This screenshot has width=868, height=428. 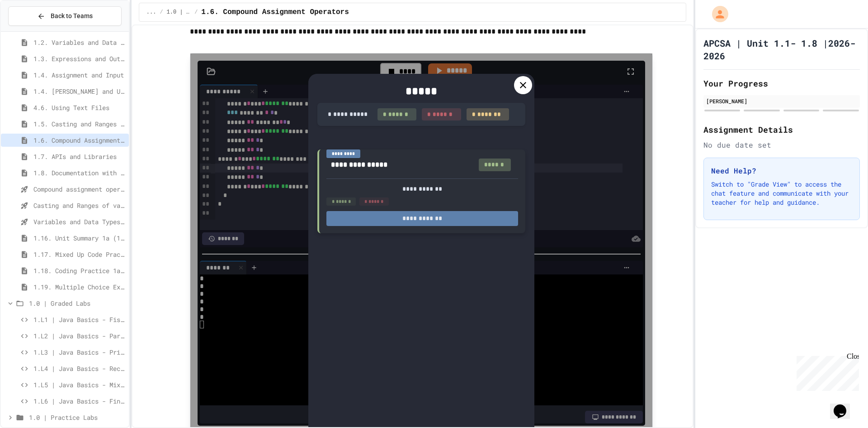 What do you see at coordinates (79, 335) in the screenshot?
I see `span: 1.L2 | Java Basics - Paragraphs Lab` at bounding box center [79, 335].